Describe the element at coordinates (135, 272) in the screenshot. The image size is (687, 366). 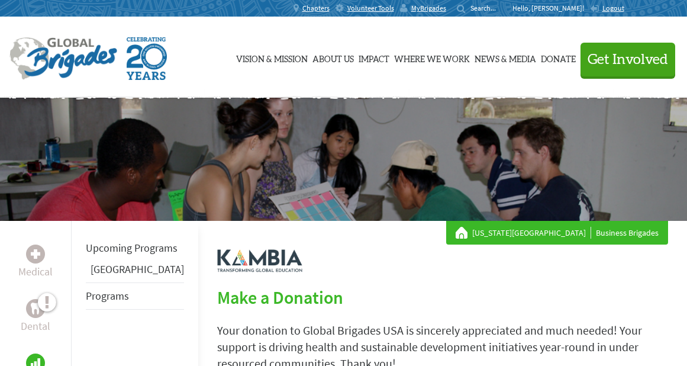
I see `li: Panama` at that location.